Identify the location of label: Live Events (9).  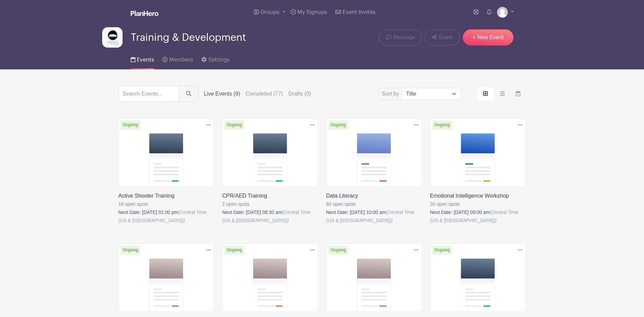
(222, 94).